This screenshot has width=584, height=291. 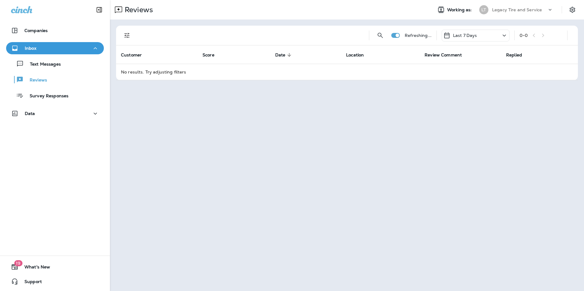 What do you see at coordinates (572, 10) in the screenshot?
I see `button: Settings` at bounding box center [572, 10].